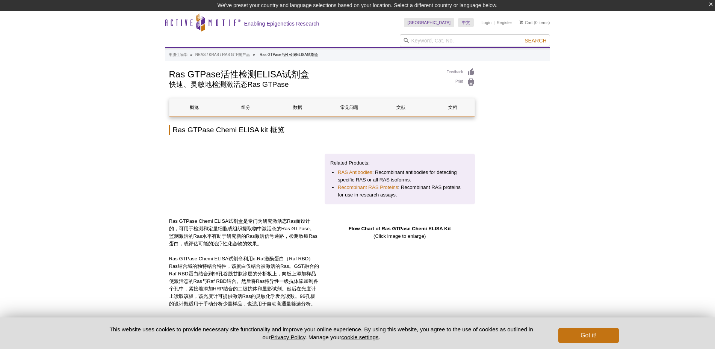  Describe the element at coordinates (535, 41) in the screenshot. I see `button: Search` at that location.